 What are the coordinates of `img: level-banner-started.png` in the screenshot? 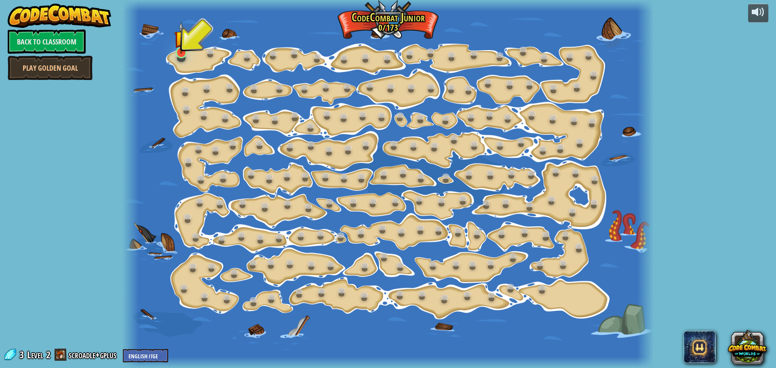 It's located at (181, 38).